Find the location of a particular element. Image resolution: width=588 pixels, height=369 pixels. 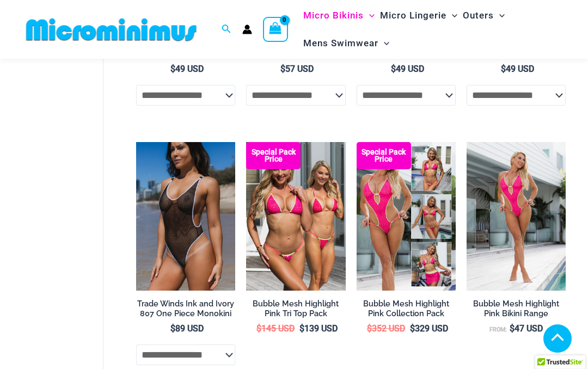

span: From: is located at coordinates (498, 329).